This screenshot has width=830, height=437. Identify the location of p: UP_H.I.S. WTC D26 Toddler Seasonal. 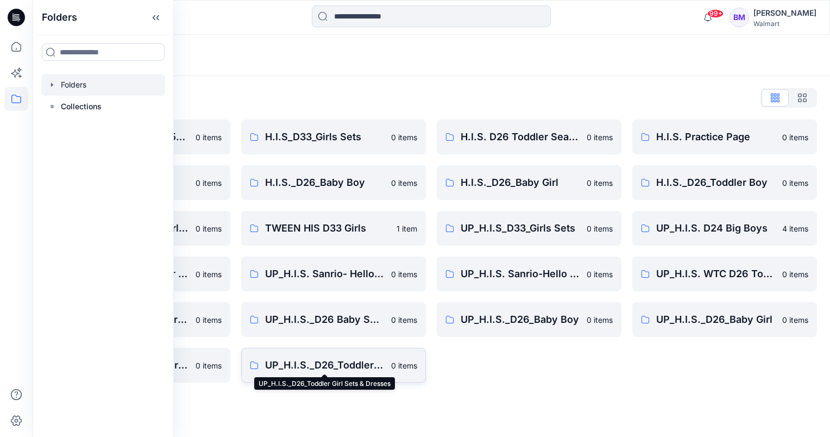
(716, 274).